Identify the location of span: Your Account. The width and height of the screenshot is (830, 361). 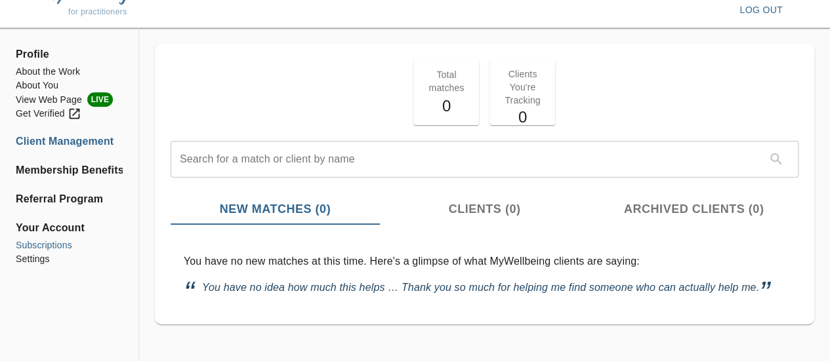
(69, 228).